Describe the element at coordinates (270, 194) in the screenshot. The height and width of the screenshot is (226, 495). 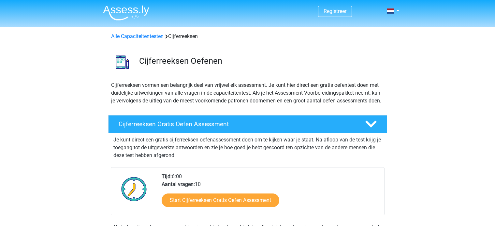
I see `div: 6:00 10` at that location.